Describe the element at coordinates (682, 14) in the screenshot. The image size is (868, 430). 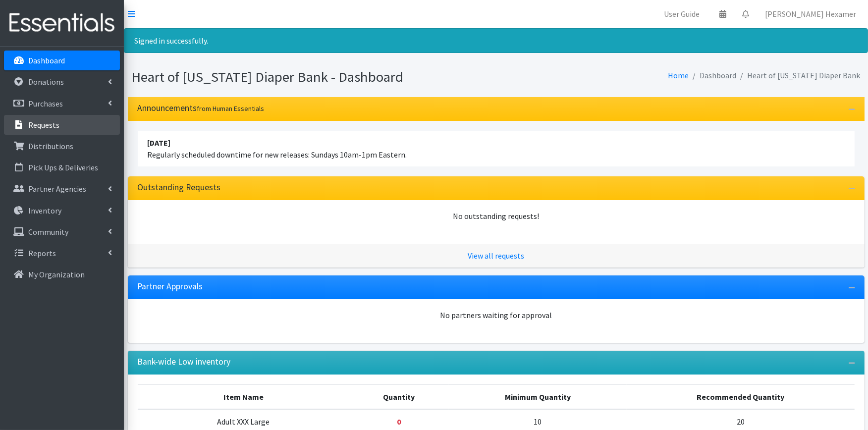
I see `a: User Guide` at that location.